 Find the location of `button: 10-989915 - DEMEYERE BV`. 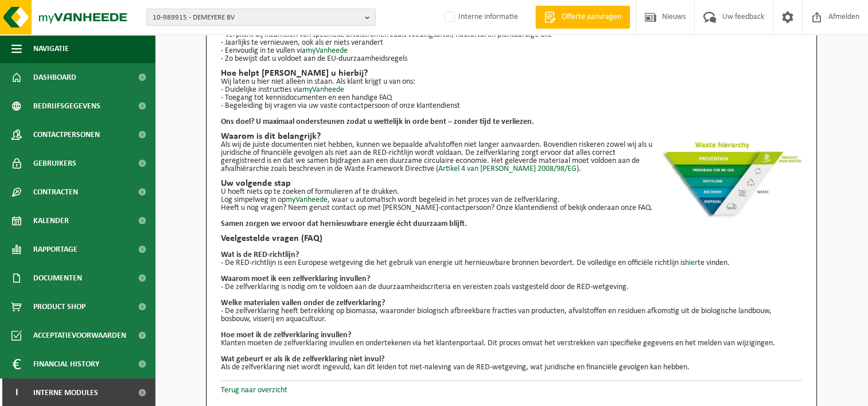

button: 10-989915 - DEMEYERE BV is located at coordinates (261, 17).